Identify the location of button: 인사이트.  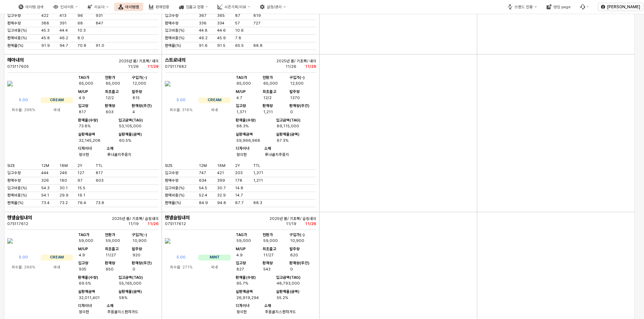
(66, 7).